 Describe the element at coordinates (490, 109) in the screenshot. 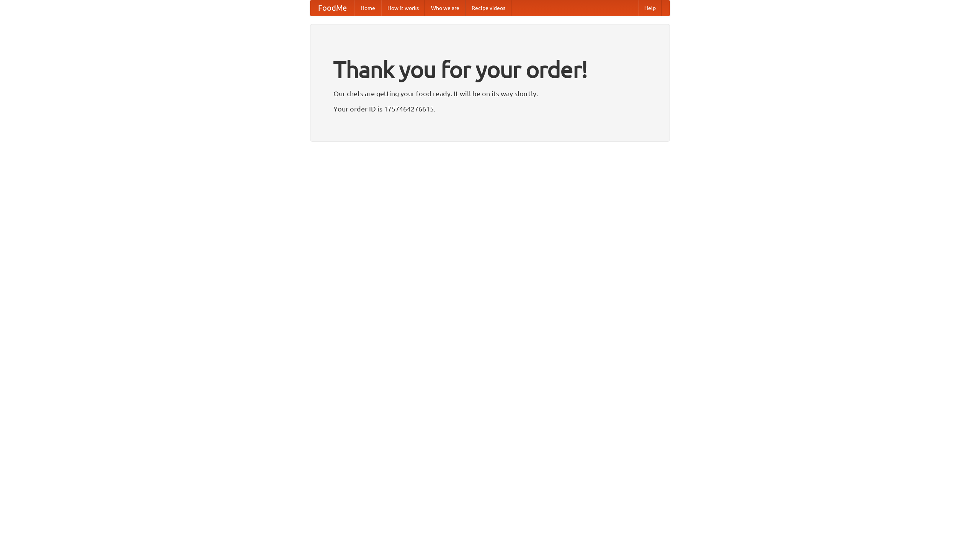

I see `p: Your order ID is 1757464276615.` at that location.